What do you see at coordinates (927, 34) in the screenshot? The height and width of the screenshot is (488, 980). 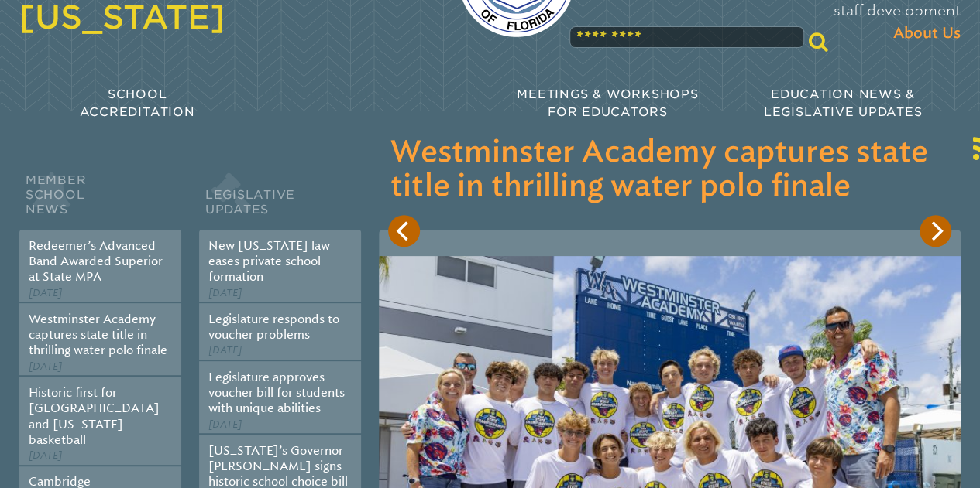 I see `span: About Us` at bounding box center [927, 34].